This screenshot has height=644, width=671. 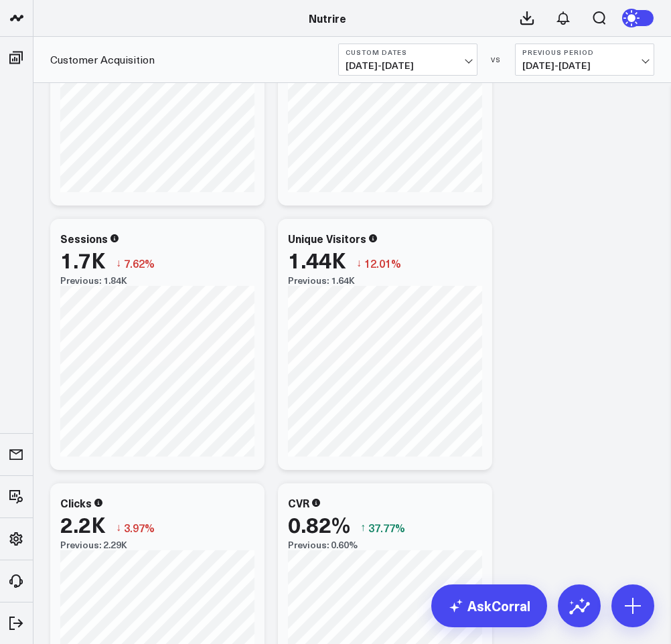 What do you see at coordinates (385, 280) in the screenshot?
I see `div: Previous: 1.64K` at bounding box center [385, 280].